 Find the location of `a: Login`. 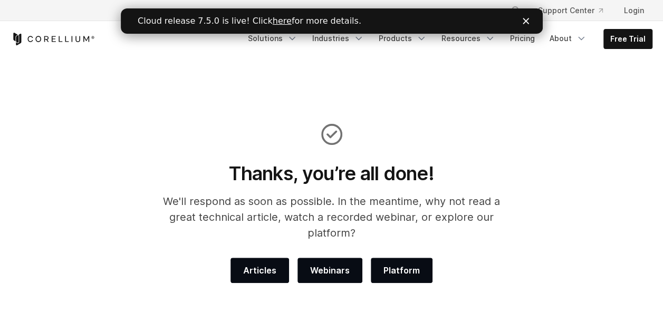

a: Login is located at coordinates (634, 11).